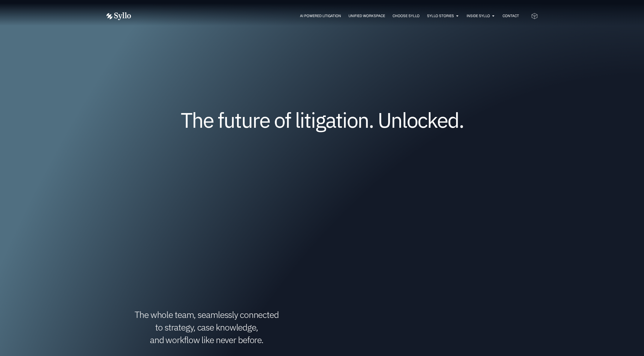  I want to click on a: AI Powered Litigation, so click(320, 16).